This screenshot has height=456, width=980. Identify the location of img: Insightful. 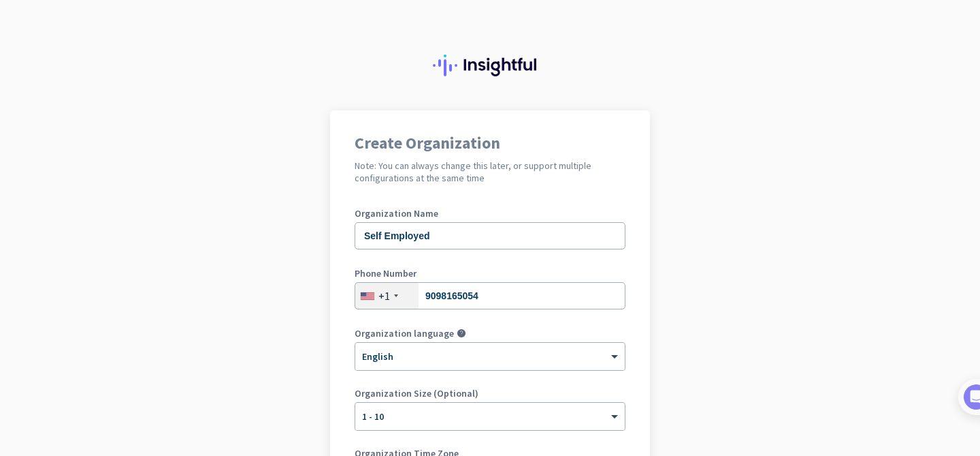
(490, 66).